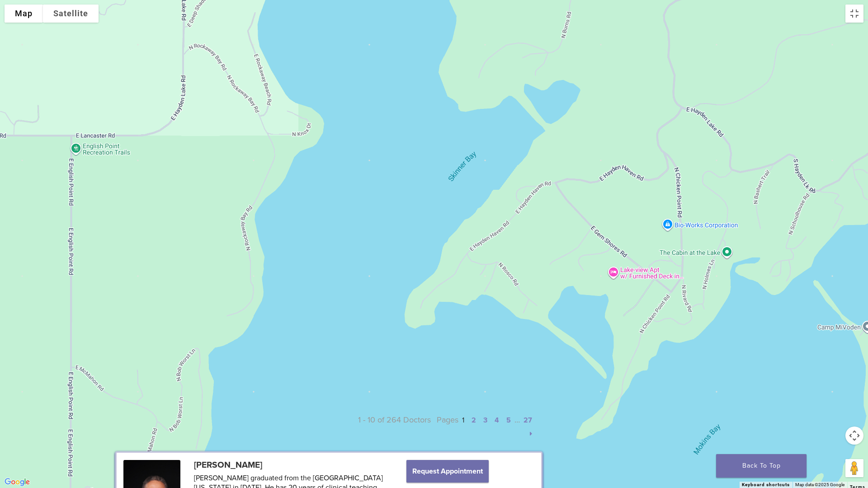 This screenshot has width=868, height=488. Describe the element at coordinates (474, 420) in the screenshot. I see `a: 2` at that location.